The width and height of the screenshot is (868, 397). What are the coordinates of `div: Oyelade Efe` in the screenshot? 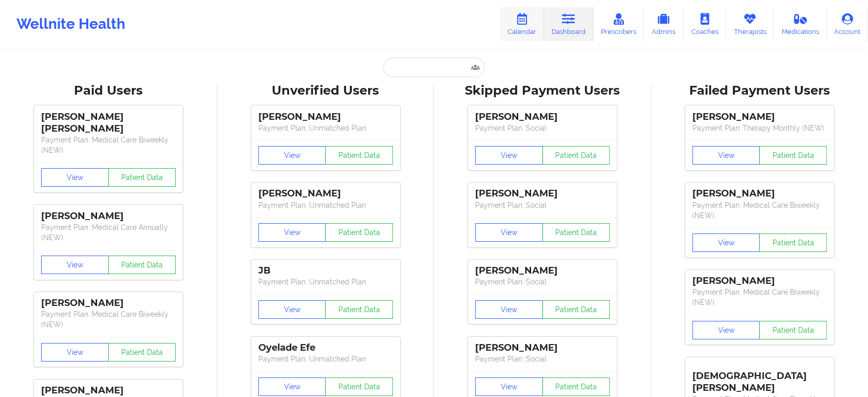 It's located at (326, 348).